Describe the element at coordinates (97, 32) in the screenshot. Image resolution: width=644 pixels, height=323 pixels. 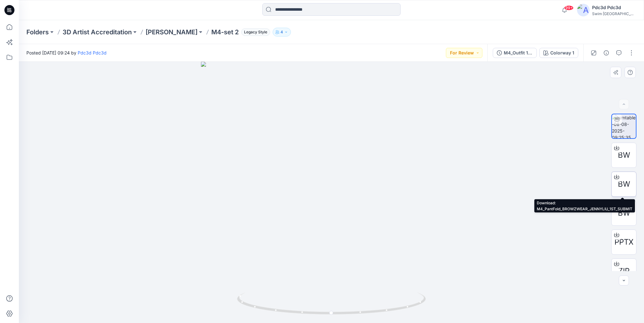
I see `a: 3D Artist Accreditation` at that location.